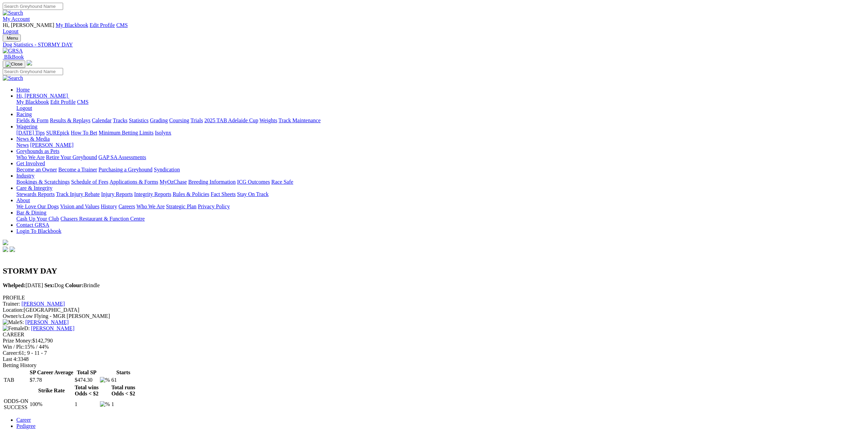 The image size is (868, 434). I want to click on div: Care & Integrity, so click(441, 194).